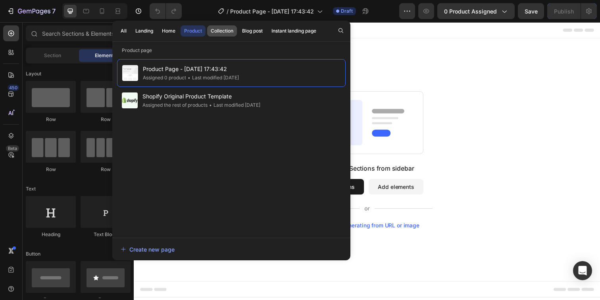 This screenshot has width=600, height=300. I want to click on div: Heading, so click(51, 234).